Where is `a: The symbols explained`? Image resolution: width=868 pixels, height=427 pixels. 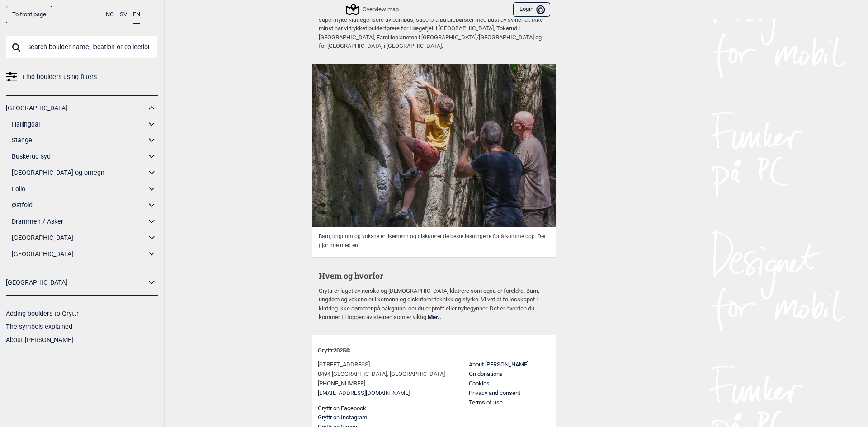
a: The symbols explained is located at coordinates (39, 327).